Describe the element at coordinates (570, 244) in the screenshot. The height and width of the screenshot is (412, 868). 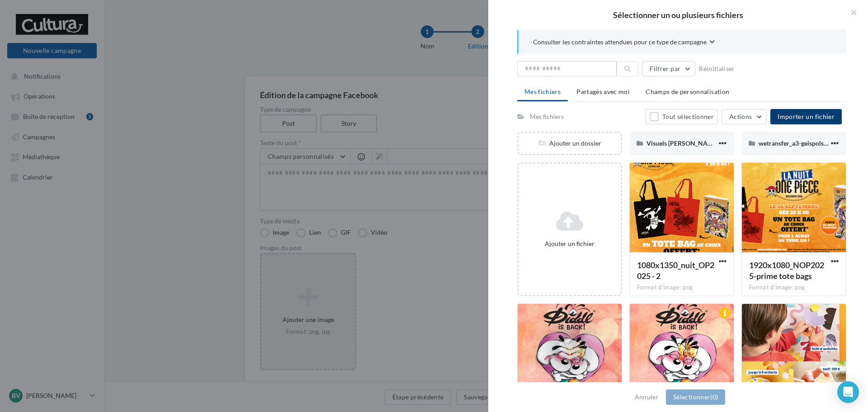
I see `div: Ajouter un fichier` at that location.